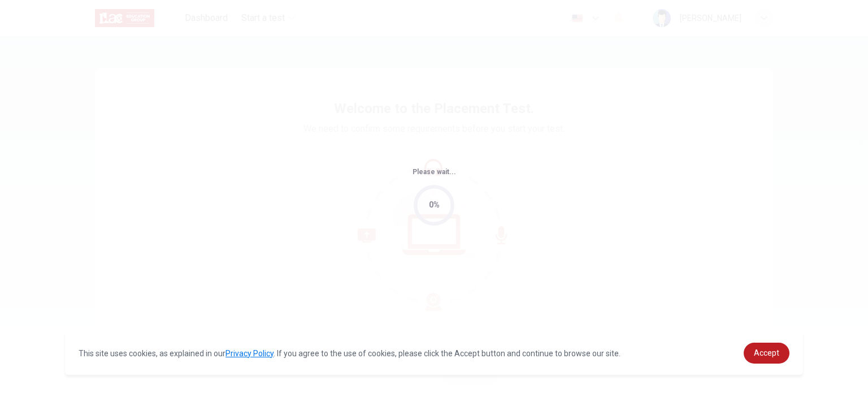 The image size is (868, 393). I want to click on span: Accept, so click(767, 353).